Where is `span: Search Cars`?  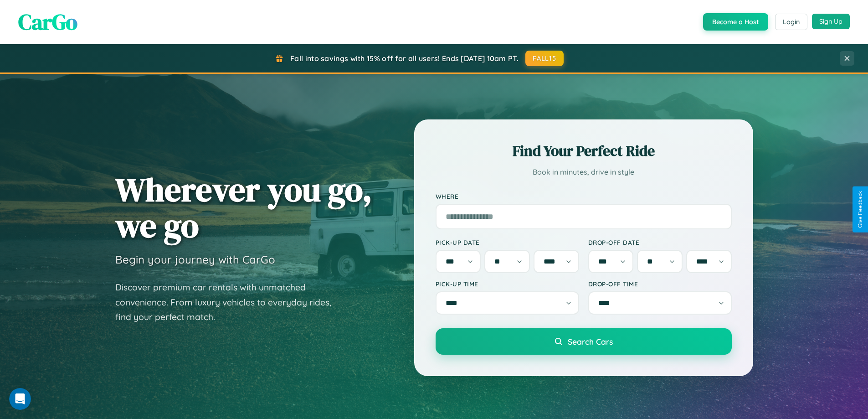
span: Search Cars is located at coordinates (590, 341).